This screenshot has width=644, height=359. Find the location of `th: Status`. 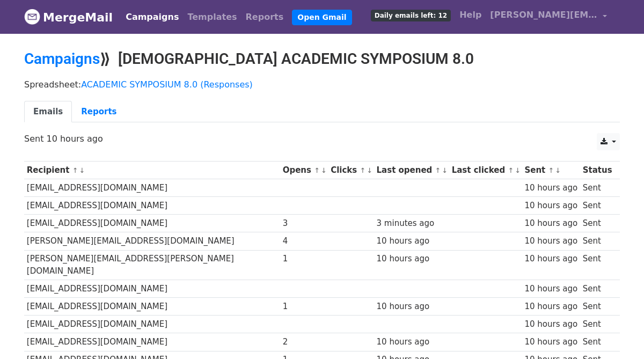

th: Status is located at coordinates (598, 170).